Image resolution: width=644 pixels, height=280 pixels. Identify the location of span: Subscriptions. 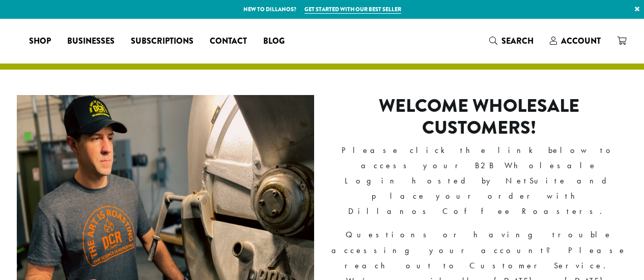
(162, 41).